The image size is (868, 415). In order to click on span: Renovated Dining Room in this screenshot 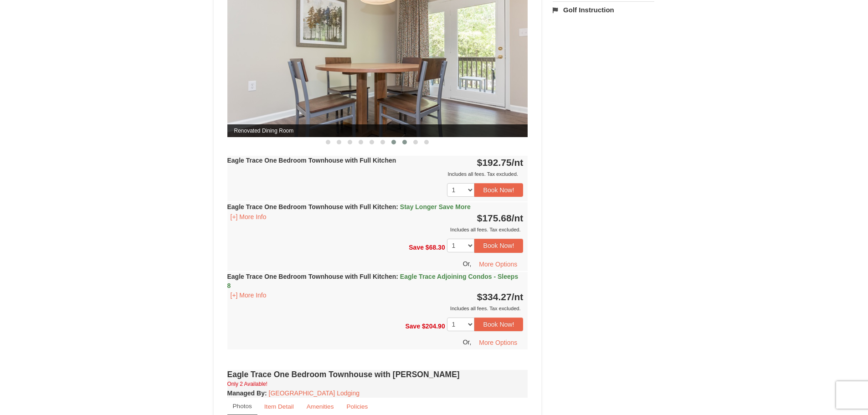, I will do `click(378, 131)`.